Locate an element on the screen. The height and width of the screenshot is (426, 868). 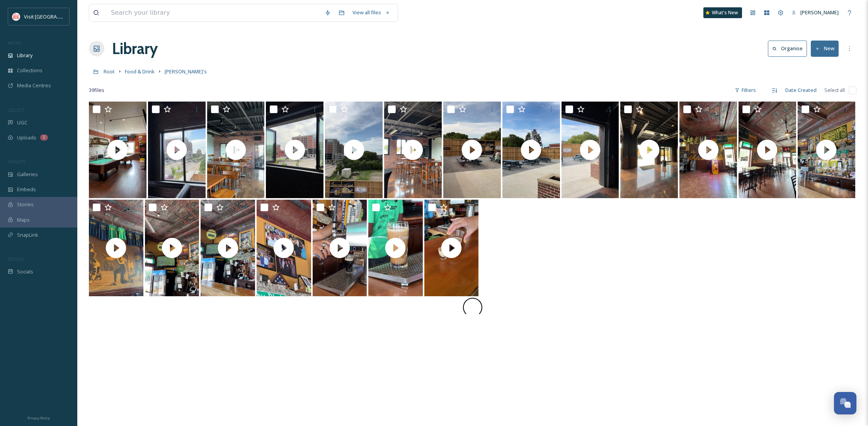
span: Privacy Policy is located at coordinates (39, 418).